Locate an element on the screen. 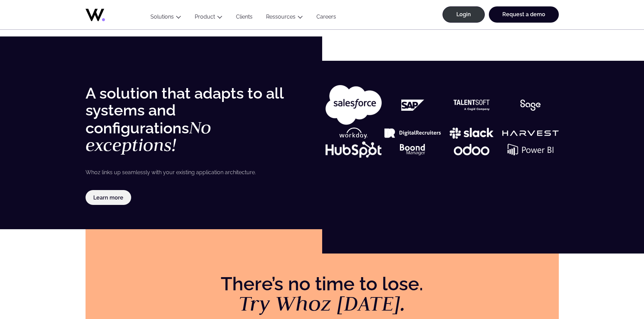 The image size is (644, 319). a: Login is located at coordinates (463, 14).